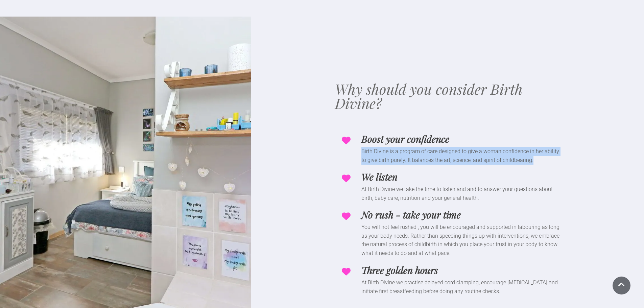  I want to click on h2: Why should you consider Birth Divine?, so click(451, 96).